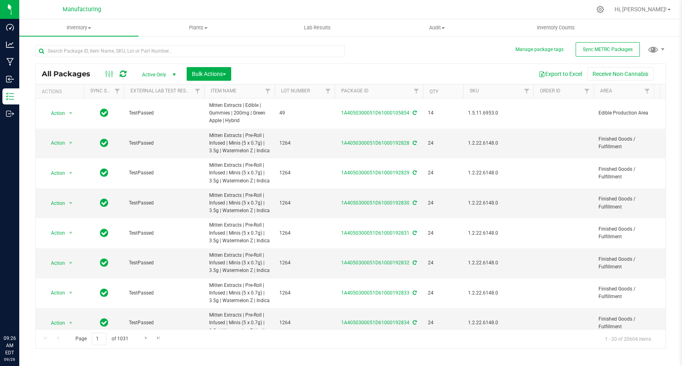 Image resolution: width=682 pixels, height=366 pixels. I want to click on span: 14, so click(443, 113).